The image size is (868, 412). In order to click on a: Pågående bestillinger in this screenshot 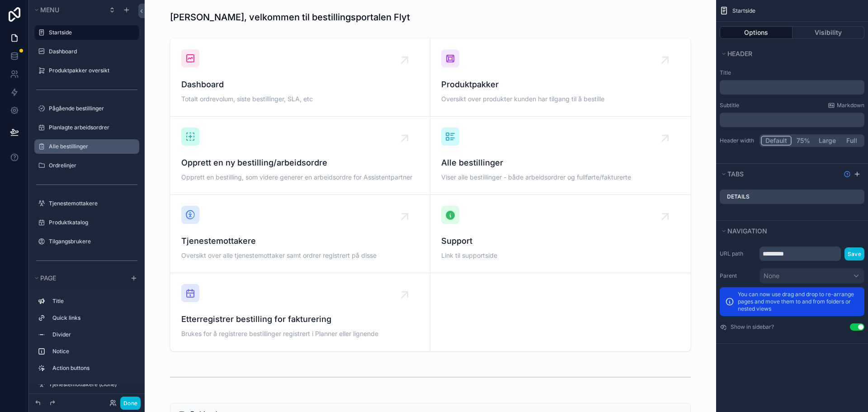, I will do `click(91, 109)`.